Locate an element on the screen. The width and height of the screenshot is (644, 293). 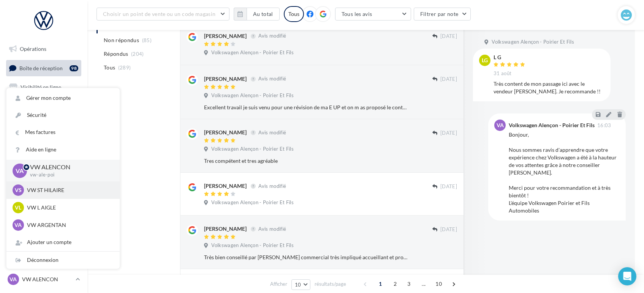
button: Filtrer par note is located at coordinates (443, 14).